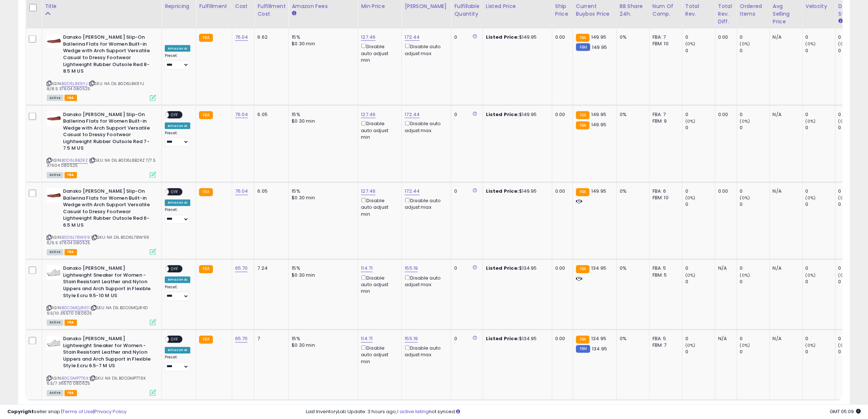 This screenshot has height=419, width=868. What do you see at coordinates (241, 339) in the screenshot?
I see `a: 65.70` at bounding box center [241, 339].